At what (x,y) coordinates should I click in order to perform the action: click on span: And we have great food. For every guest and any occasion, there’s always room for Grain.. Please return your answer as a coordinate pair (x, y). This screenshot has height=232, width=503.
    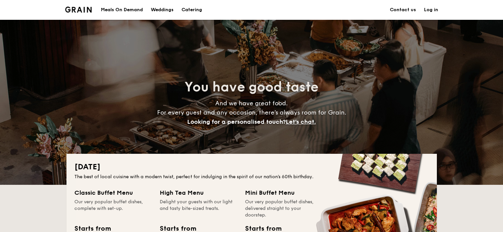
    Looking at the image, I should click on (251, 113).